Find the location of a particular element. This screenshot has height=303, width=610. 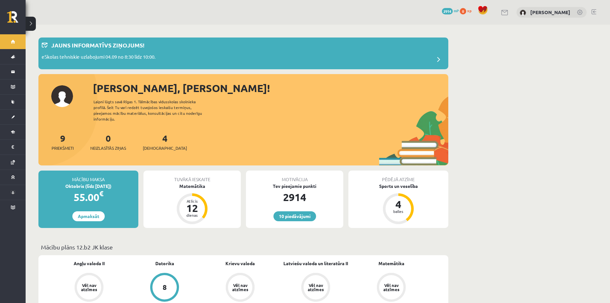

a: Rīgas 1. Tālmācības vidusskola is located at coordinates (16, 19).